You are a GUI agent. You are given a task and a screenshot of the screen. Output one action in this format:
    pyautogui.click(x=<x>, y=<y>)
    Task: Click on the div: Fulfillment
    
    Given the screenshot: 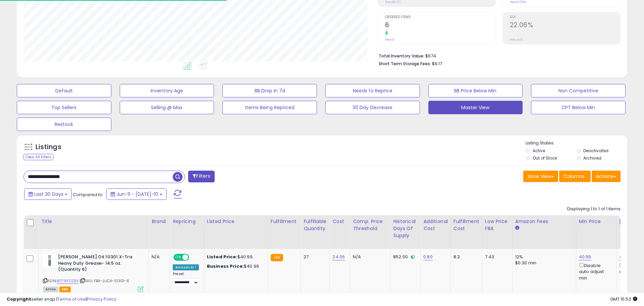 What is the action you would take?
    pyautogui.click(x=284, y=221)
    